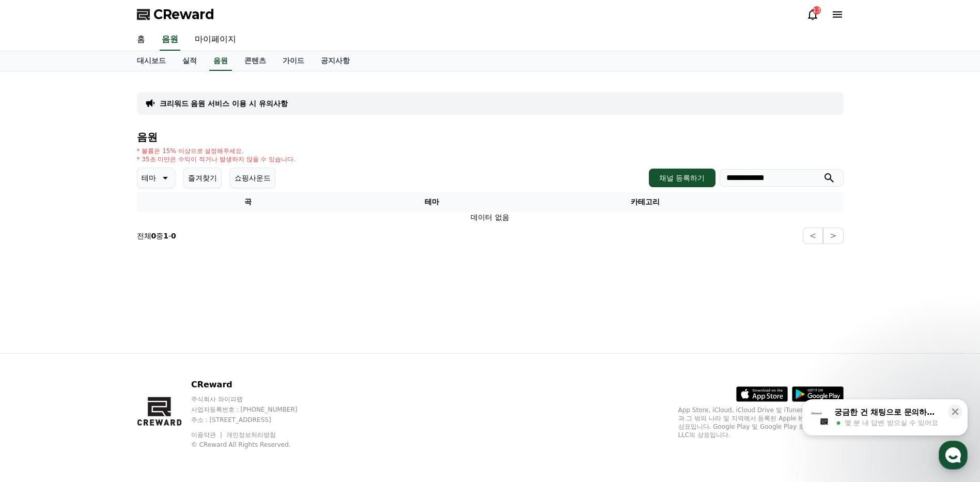 Image resolution: width=980 pixels, height=482 pixels. What do you see at coordinates (101, 348) in the screenshot?
I see `span: 대화` at bounding box center [101, 348].